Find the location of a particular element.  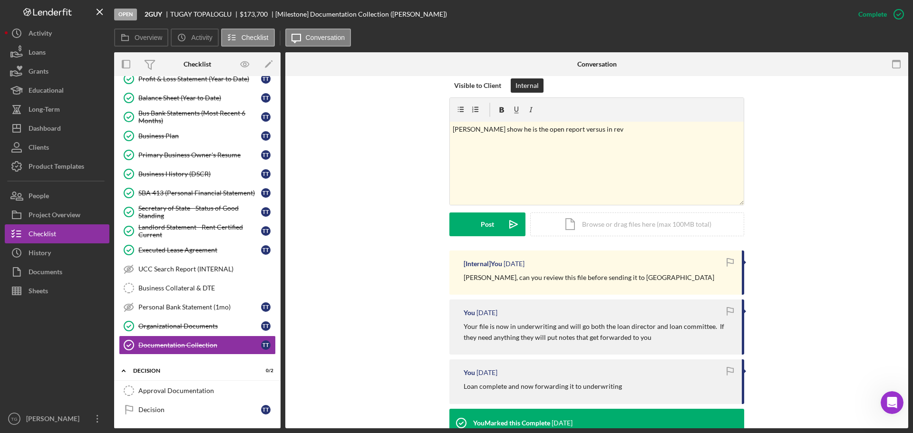

a: Checklist is located at coordinates (57, 234).